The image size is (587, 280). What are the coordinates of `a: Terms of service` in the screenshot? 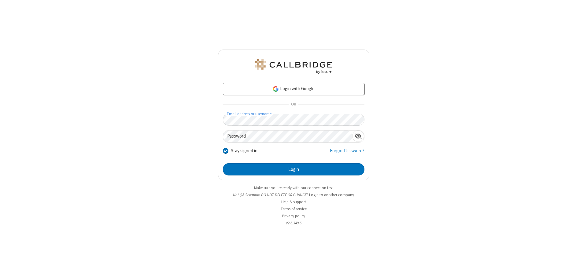 It's located at (294, 209).